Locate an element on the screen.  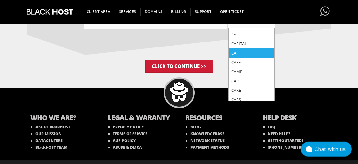
a: DATACENTERS is located at coordinates (47, 141).